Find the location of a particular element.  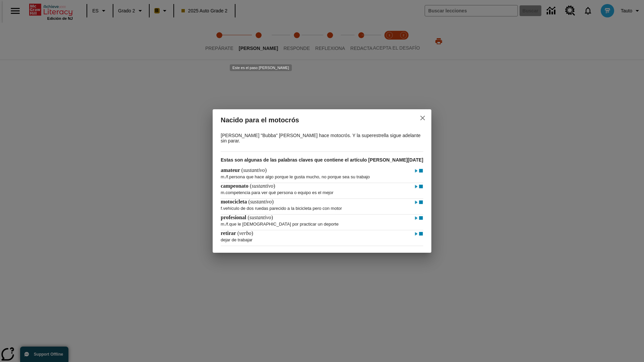

img: Detener - campeonato is located at coordinates (421, 186).